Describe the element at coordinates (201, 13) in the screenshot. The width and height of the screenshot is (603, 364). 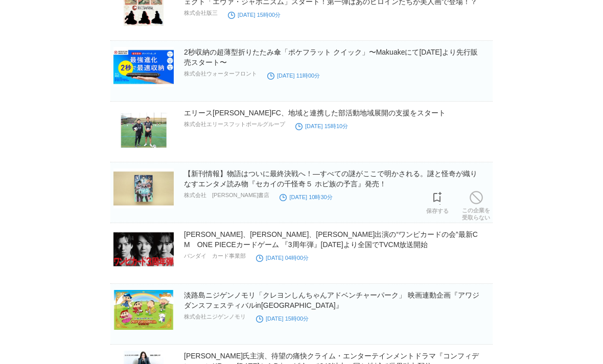
I see `p: 株式会社版三` at that location.